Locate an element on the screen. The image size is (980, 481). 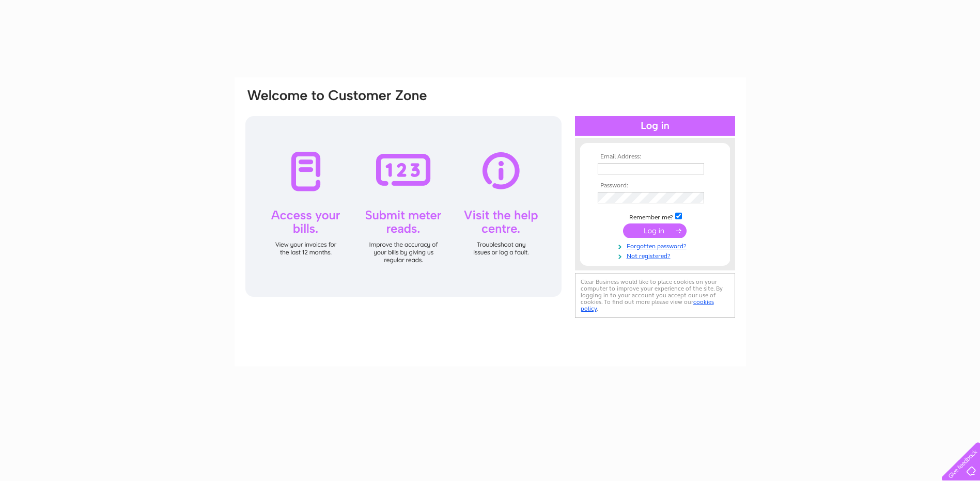
th: Email Address: is located at coordinates (655, 157).